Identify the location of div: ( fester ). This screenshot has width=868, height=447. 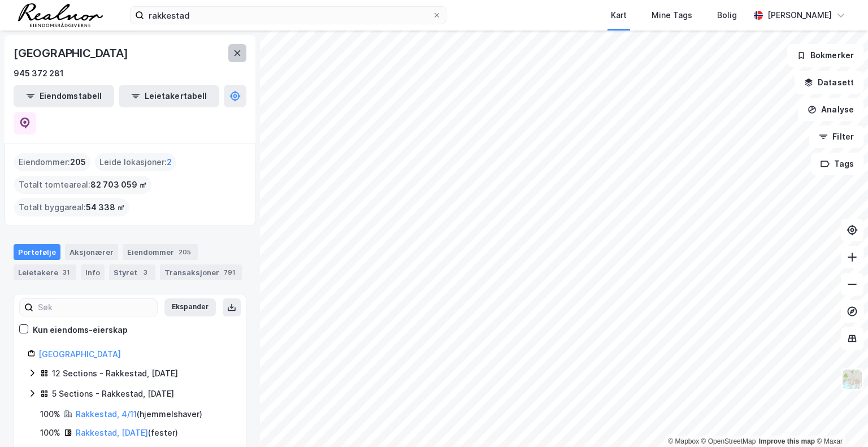
(126, 433).